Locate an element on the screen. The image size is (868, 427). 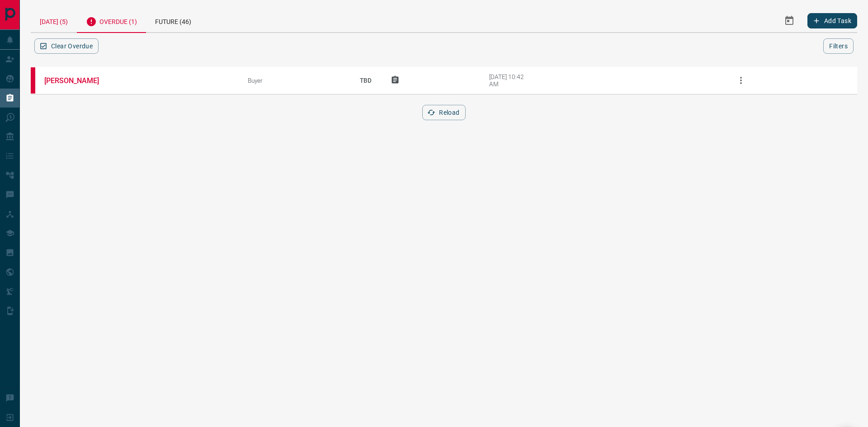
button: Reload is located at coordinates (443, 112).